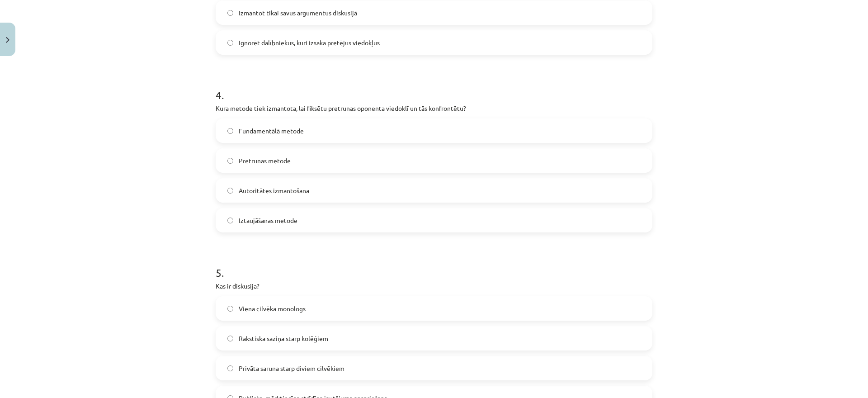 The width and height of the screenshot is (868, 398). I want to click on input: Iztaujāšanas metode, so click(230, 220).